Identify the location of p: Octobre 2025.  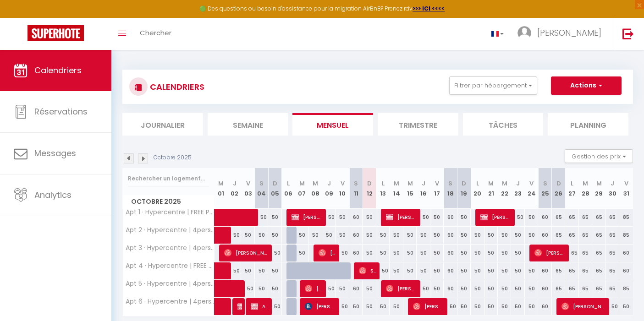
(172, 157).